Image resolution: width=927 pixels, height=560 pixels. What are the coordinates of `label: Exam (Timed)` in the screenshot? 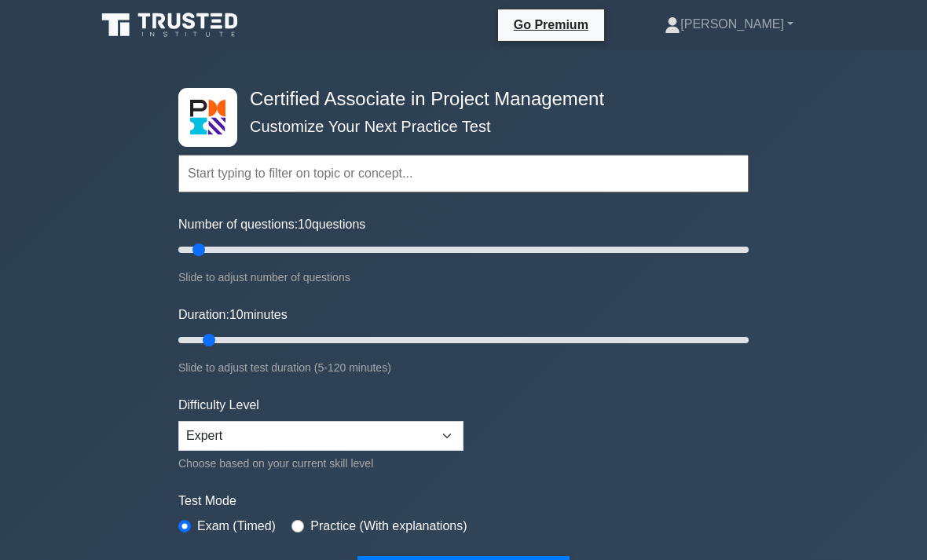 It's located at (237, 526).